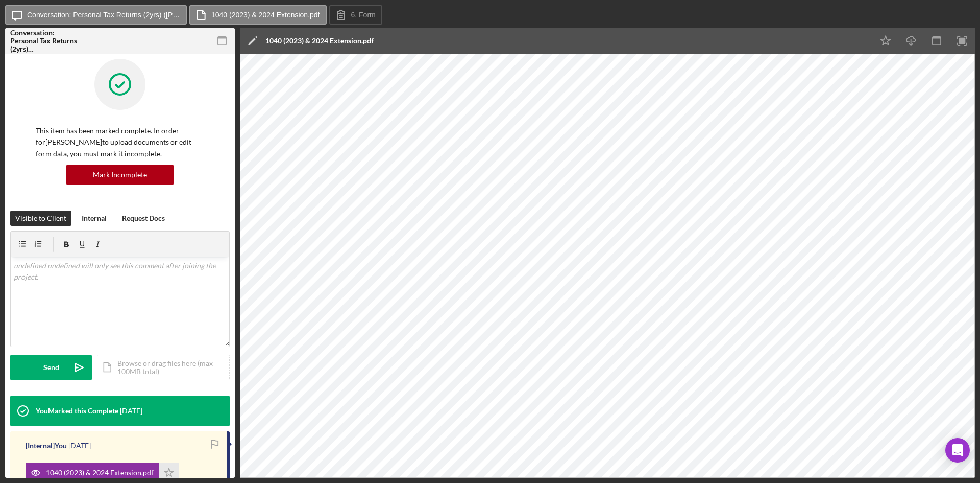  I want to click on button: Mark Incomplete, so click(120, 174).